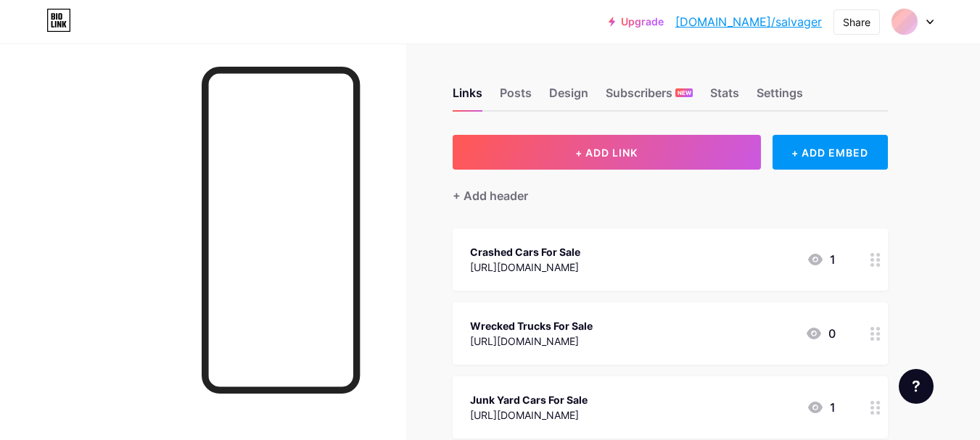 The width and height of the screenshot is (980, 440). I want to click on div: Crashed Cars For Sale, so click(525, 252).